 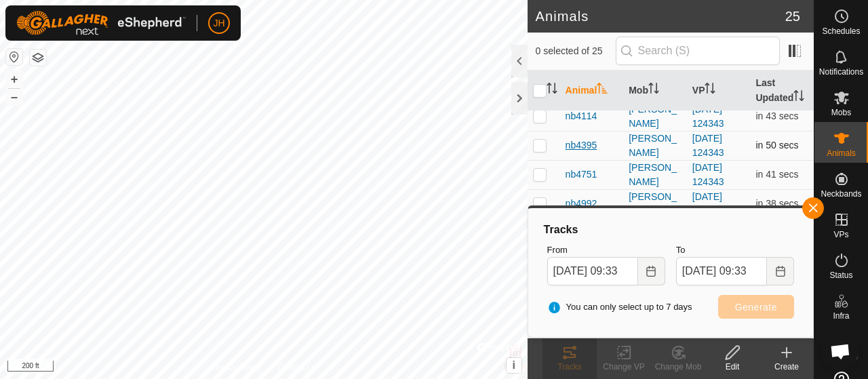 I want to click on div: Edit, so click(x=732, y=367).